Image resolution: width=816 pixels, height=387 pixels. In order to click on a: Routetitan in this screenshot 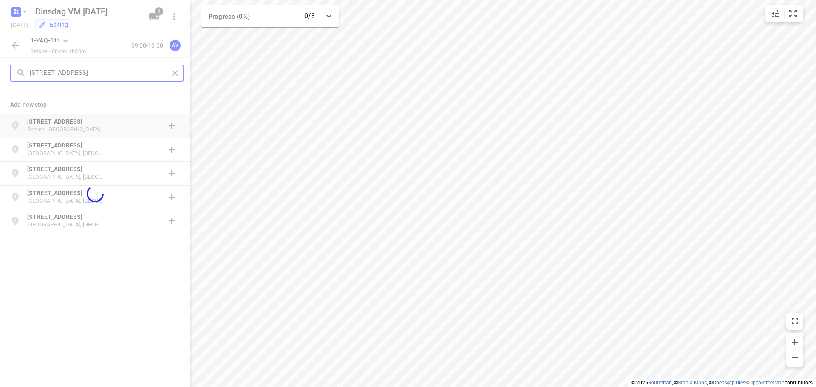, I will do `click(660, 383)`.